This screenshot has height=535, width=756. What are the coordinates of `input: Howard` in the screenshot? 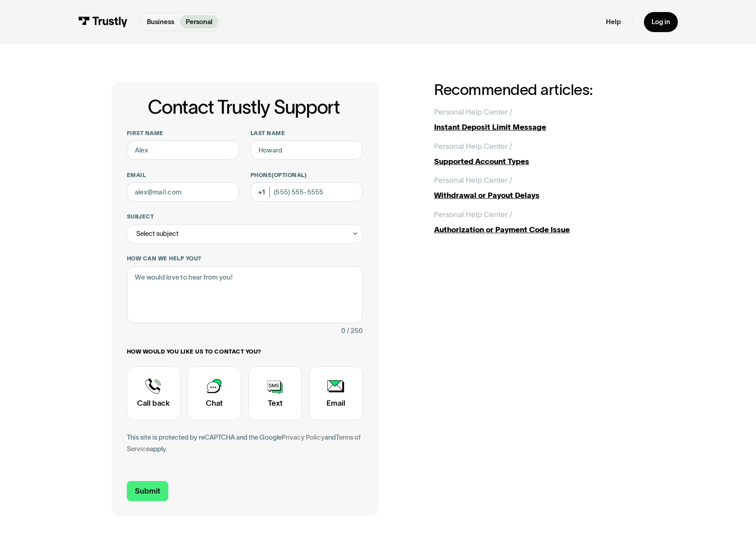 It's located at (307, 150).